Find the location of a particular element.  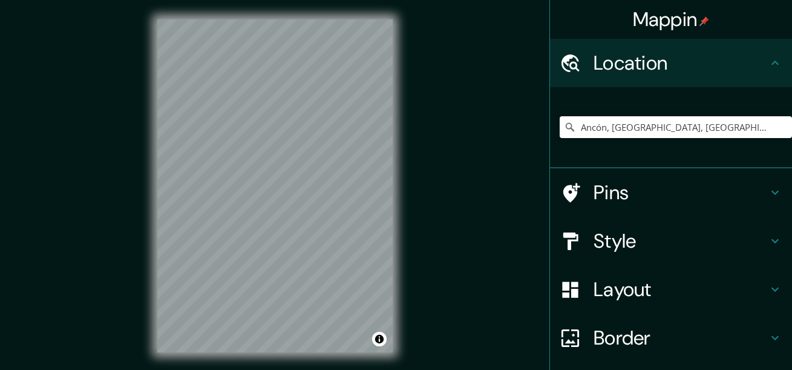

div: Pins is located at coordinates (671, 192).